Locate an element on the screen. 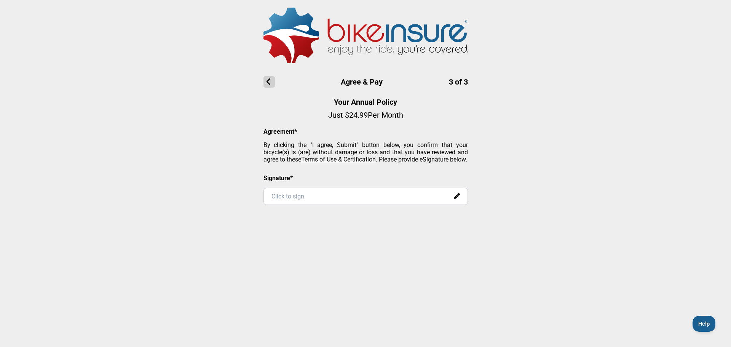 Image resolution: width=731 pixels, height=347 pixels. p: By clicking the "I agree, Submit" button below, you confirm that your bicycle(s) is (are) without... is located at coordinates (365, 152).